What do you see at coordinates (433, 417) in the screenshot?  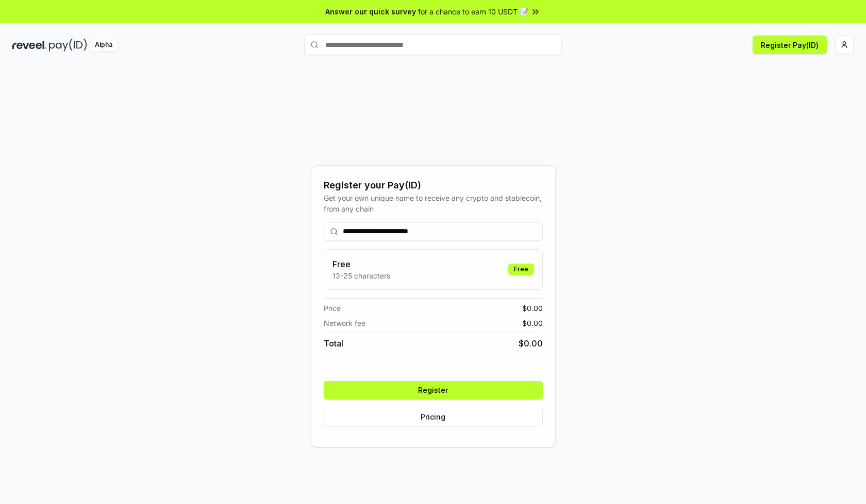 I see `button: Pricing` at bounding box center [433, 417].